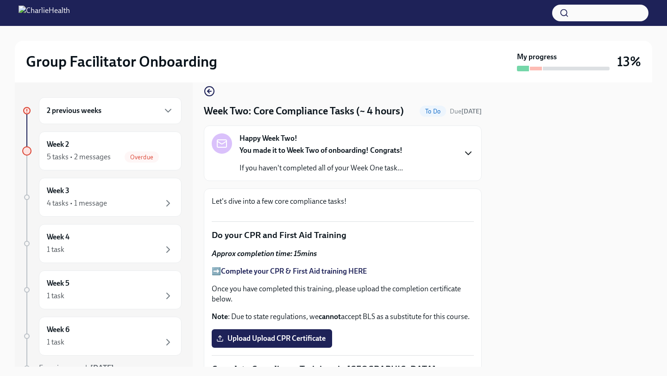  Describe the element at coordinates (321, 150) in the screenshot. I see `strong: You made it to Week Two of onboarding! Congrats!` at that location.